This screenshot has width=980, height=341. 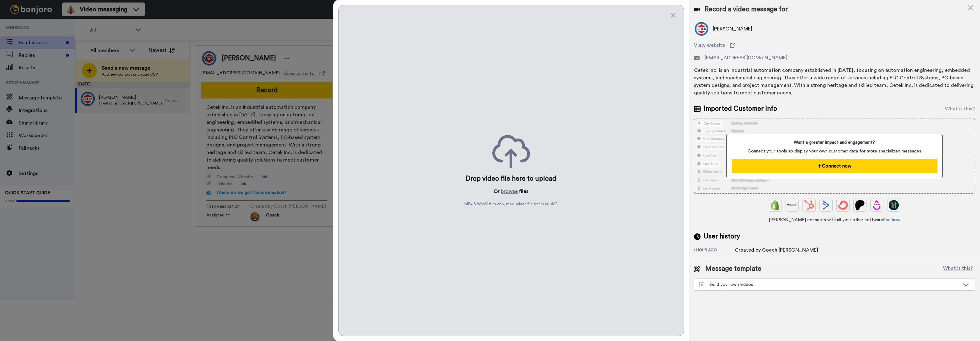 What do you see at coordinates (509, 192) in the screenshot?
I see `button: browse` at bounding box center [509, 192].